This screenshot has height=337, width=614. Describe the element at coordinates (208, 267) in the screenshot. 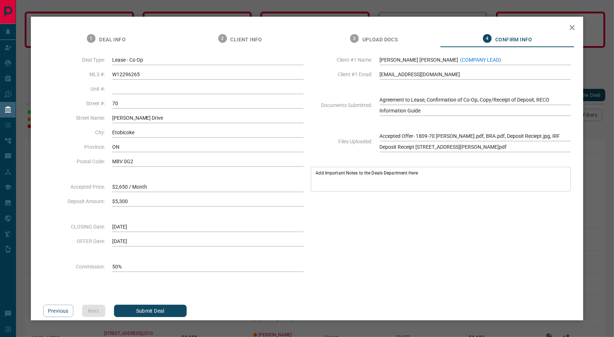

I see `span: 50%` at that location.